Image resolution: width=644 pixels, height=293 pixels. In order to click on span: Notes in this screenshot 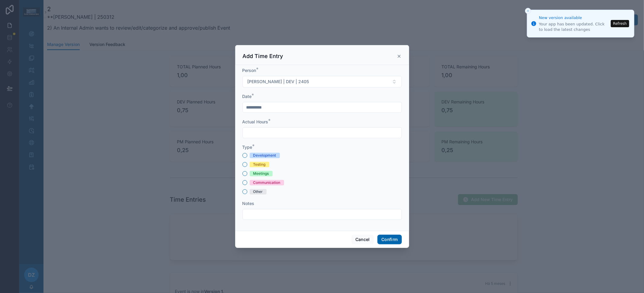, I will do `click(248, 203)`.